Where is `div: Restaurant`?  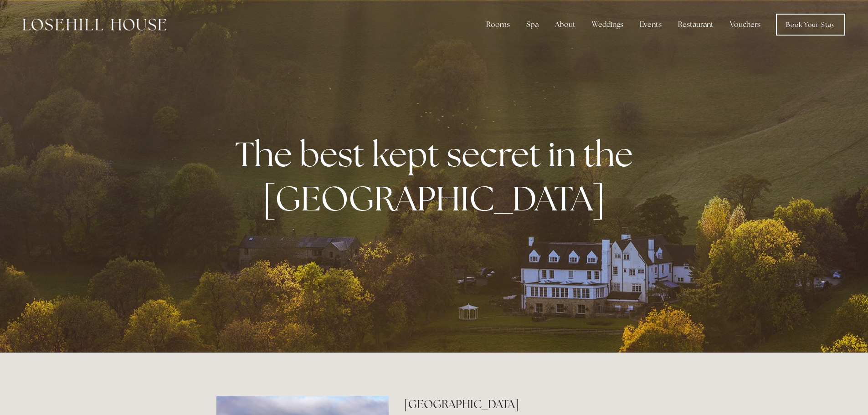 div: Restaurant is located at coordinates (696, 24).